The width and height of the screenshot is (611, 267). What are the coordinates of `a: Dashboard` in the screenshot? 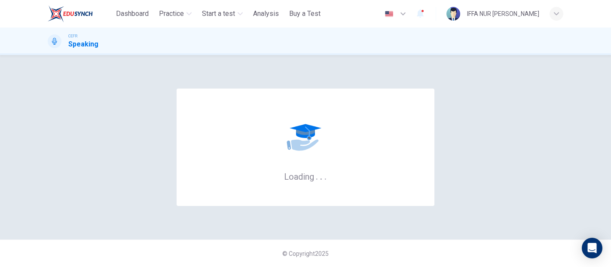 It's located at (132, 14).